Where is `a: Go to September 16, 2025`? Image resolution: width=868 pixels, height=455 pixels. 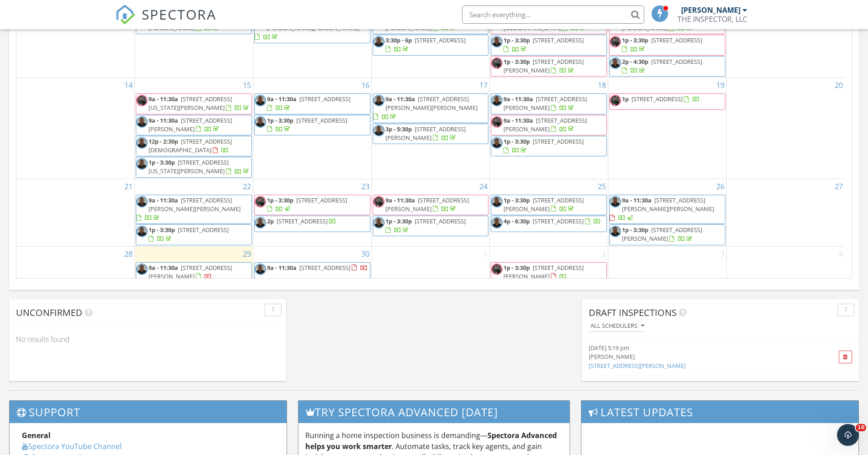 a: Go to September 16, 2025 is located at coordinates (366, 85).